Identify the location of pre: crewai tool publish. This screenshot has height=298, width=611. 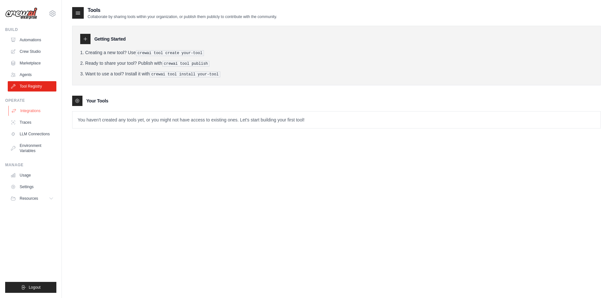
(186, 64).